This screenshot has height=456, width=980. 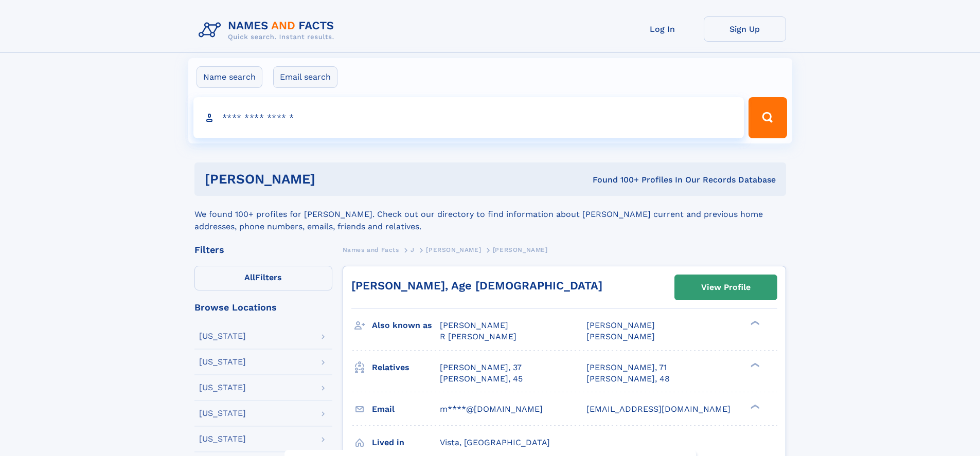 I want to click on h3: Email, so click(x=406, y=410).